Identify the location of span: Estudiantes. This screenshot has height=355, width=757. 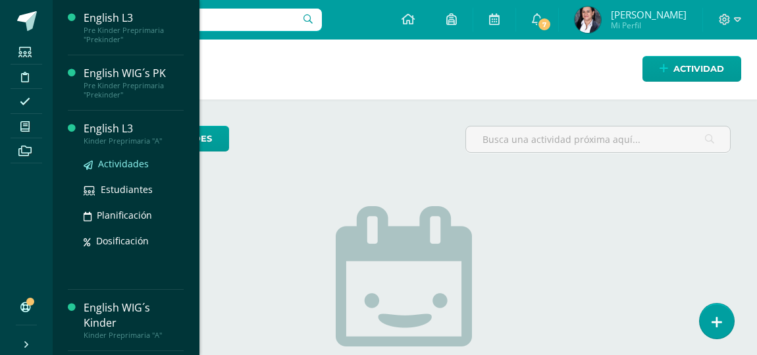
(126, 189).